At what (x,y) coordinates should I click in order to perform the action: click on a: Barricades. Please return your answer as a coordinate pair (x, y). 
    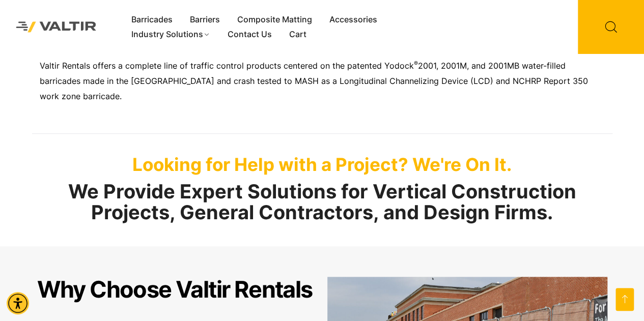
    Looking at the image, I should click on (152, 19).